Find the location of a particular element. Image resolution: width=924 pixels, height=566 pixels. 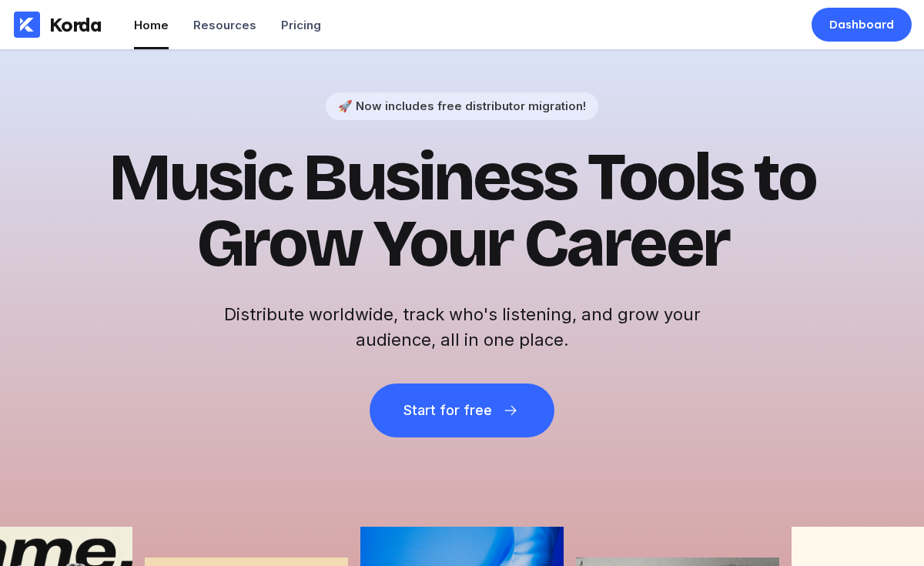

div: Korda is located at coordinates (76, 25).